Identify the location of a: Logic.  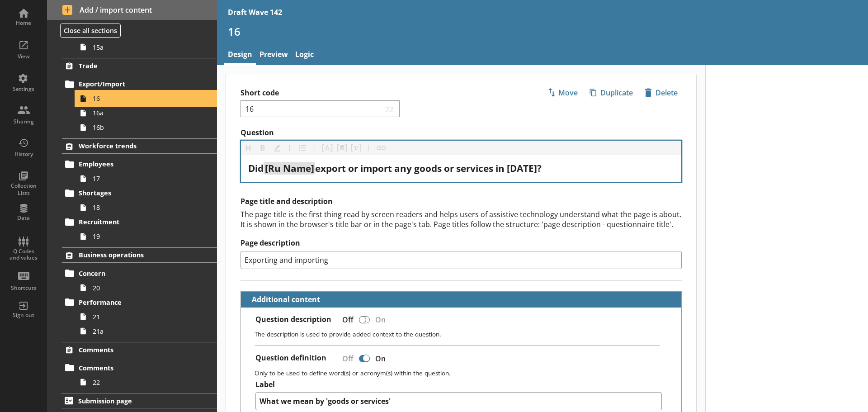
(304, 55).